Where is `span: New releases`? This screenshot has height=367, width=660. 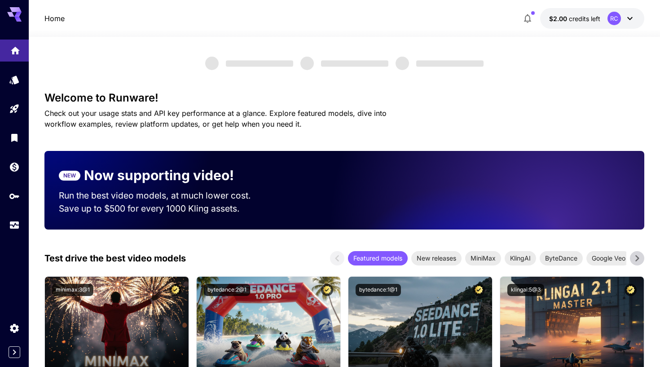 span: New releases is located at coordinates (436, 258).